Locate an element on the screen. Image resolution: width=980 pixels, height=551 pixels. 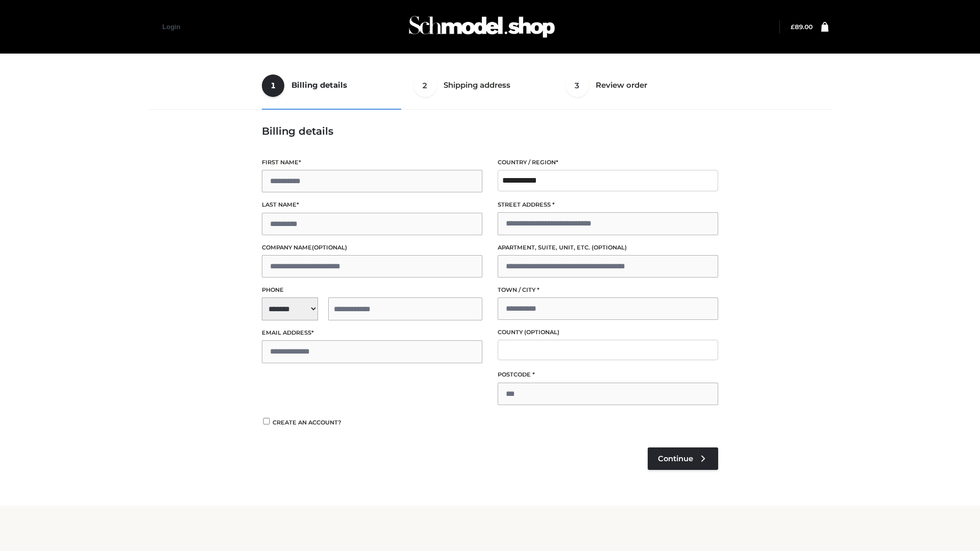
span: Continue is located at coordinates (676, 459).